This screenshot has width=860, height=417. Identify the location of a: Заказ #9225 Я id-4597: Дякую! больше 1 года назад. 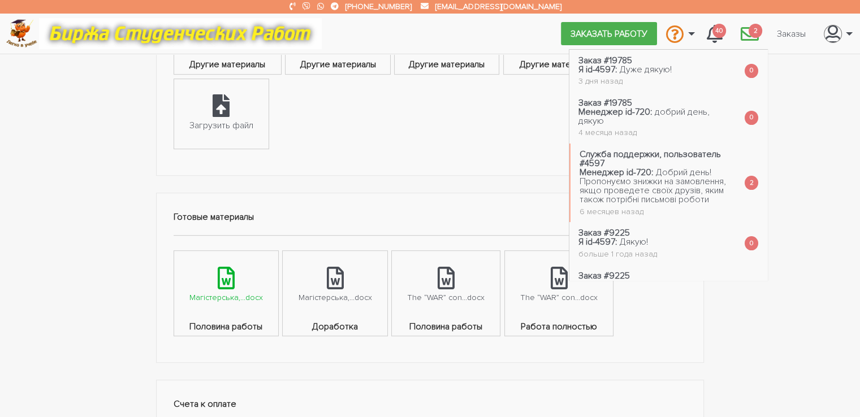
(618, 243).